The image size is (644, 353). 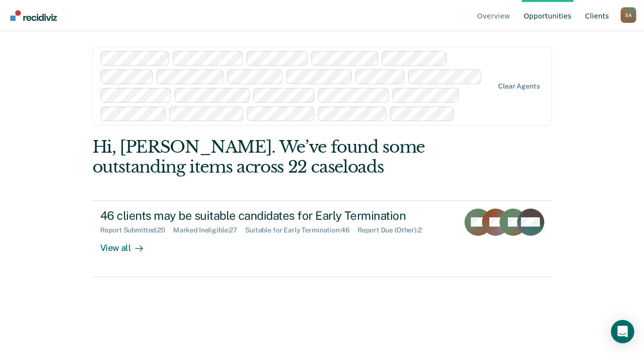 I want to click on div: Suitable for Early Termination : 46, so click(x=301, y=230).